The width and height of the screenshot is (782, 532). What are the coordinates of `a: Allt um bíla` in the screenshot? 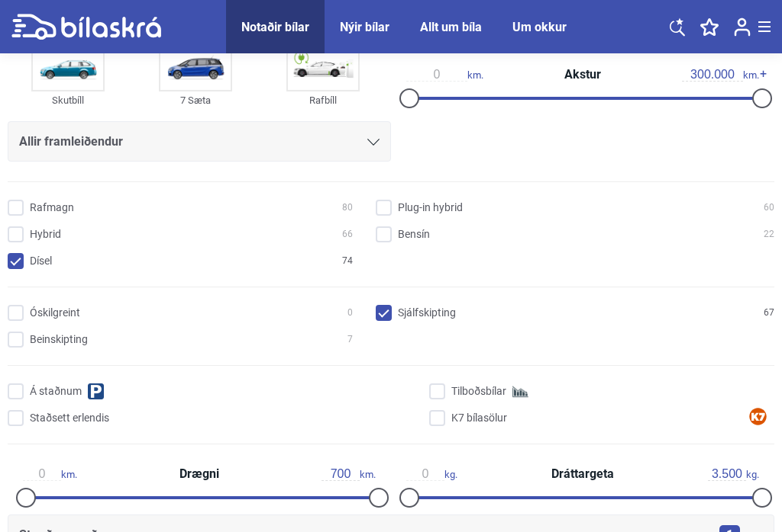 It's located at (450, 26).